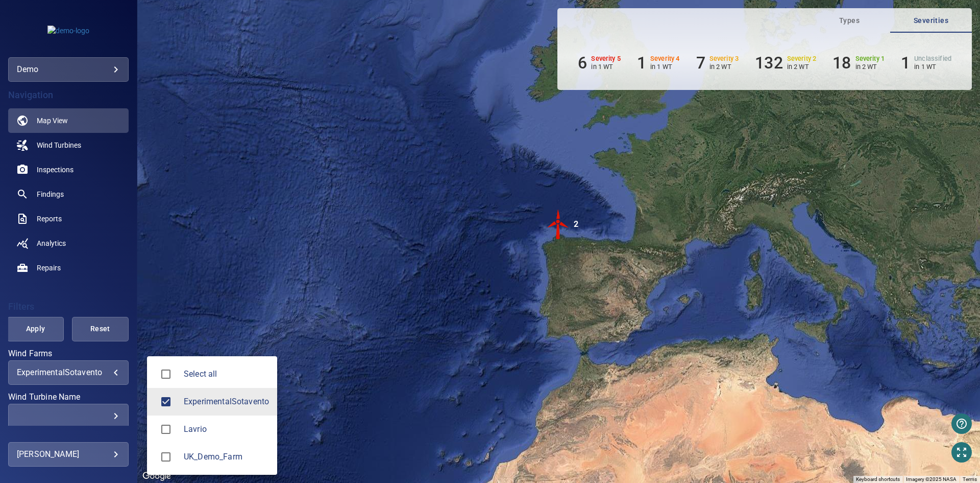  I want to click on span: Select all, so click(226, 374).